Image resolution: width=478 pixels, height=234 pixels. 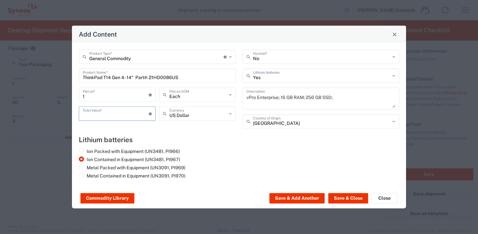 What do you see at coordinates (239, 140) in the screenshot?
I see `h4: Lithium batteries` at bounding box center [239, 140].